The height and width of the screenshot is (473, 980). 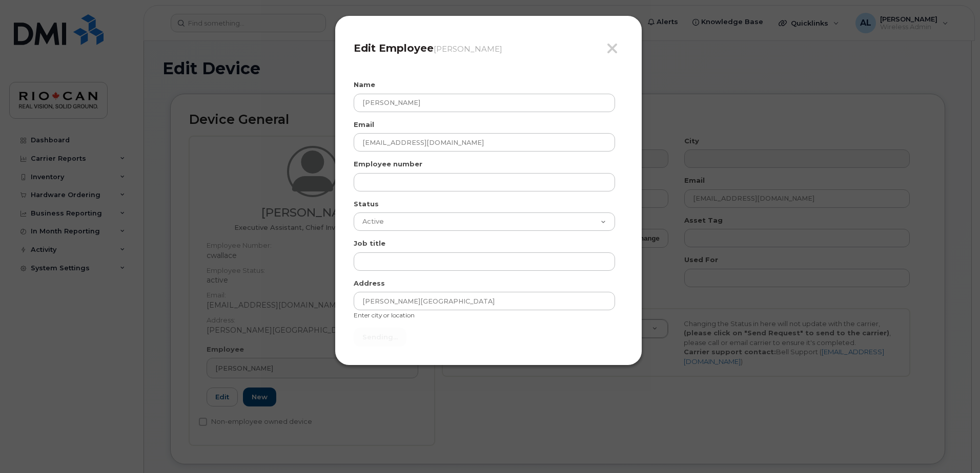 I want to click on label: Job title, so click(x=369, y=244).